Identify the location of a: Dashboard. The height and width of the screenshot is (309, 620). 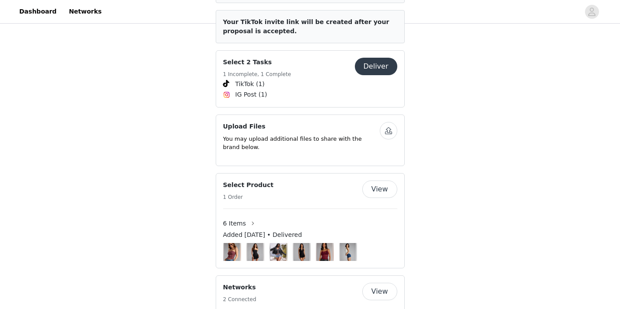
(38, 11).